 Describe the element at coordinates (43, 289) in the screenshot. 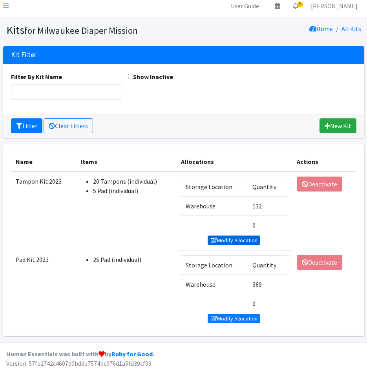

I see `td: Pad Kit 2023` at that location.